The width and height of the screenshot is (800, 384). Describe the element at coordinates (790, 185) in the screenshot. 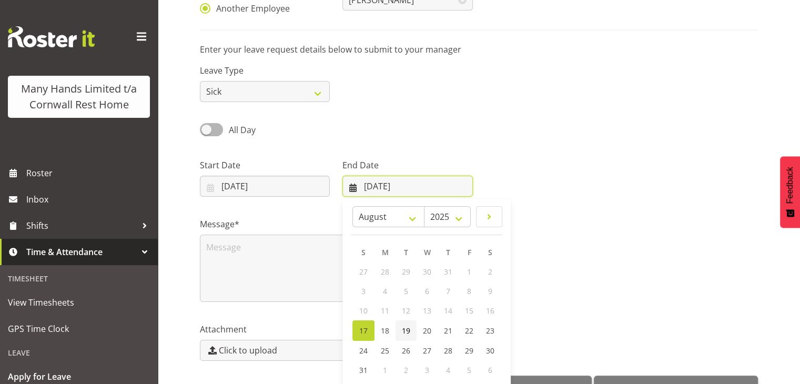

I see `span: Feedback` at that location.